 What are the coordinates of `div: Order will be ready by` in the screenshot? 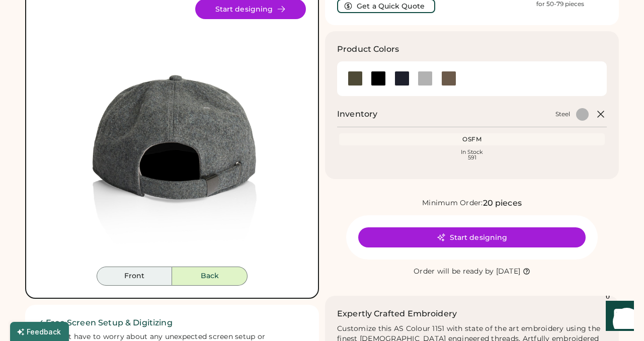 It's located at (454, 272).